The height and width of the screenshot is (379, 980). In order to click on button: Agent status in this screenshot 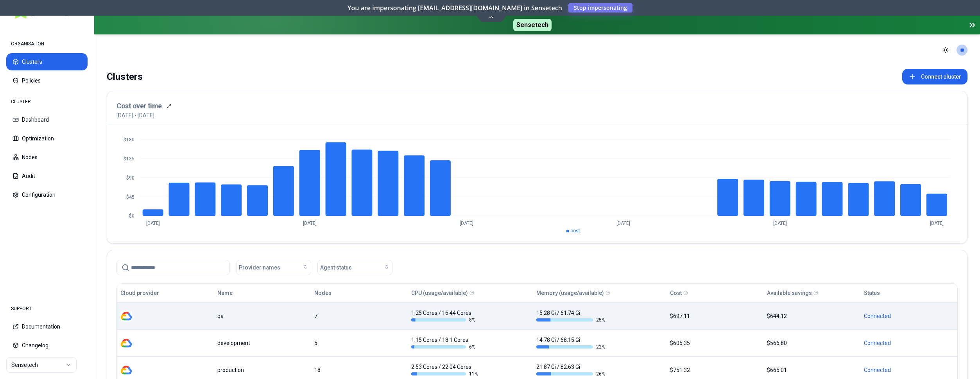, I will do `click(355, 267)`.